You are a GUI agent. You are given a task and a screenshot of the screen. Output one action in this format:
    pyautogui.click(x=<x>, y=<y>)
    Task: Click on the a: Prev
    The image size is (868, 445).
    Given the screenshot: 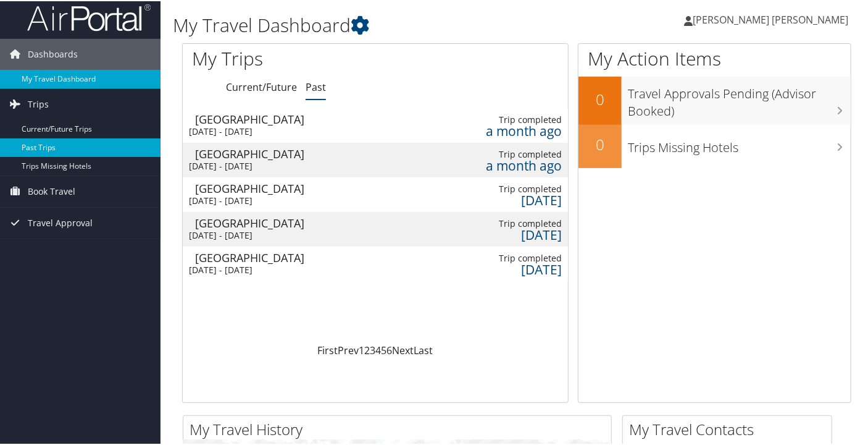 What is the action you would take?
    pyautogui.click(x=349, y=349)
    